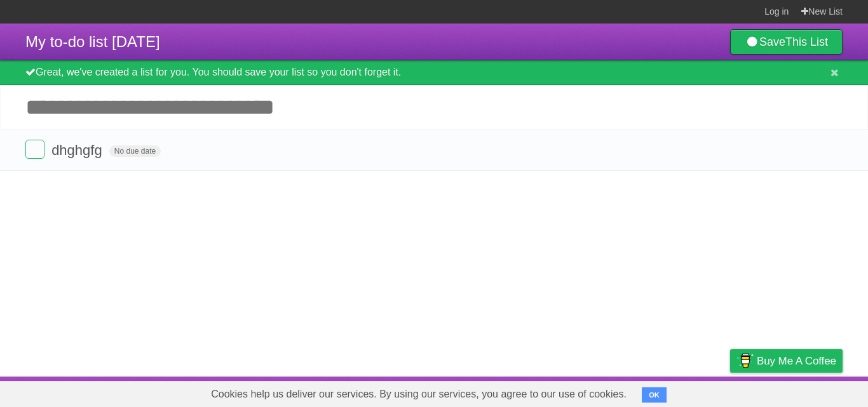 The width and height of the screenshot is (868, 407). I want to click on a: Buy me a coffee, so click(786, 361).